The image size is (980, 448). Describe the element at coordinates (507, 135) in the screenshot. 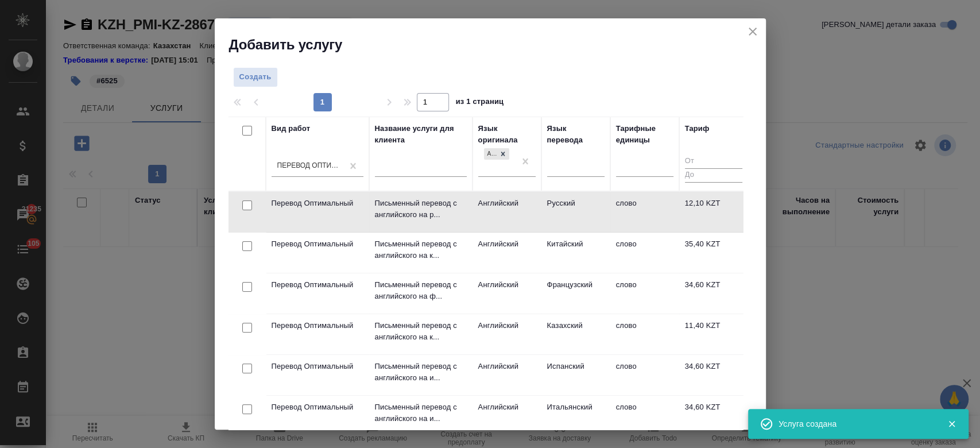

I see `div: Язык оригинала` at that location.